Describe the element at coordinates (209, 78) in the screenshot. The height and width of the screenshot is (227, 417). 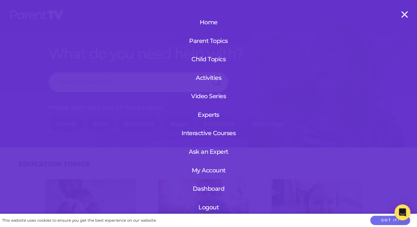
I see `a: Activities` at that location.